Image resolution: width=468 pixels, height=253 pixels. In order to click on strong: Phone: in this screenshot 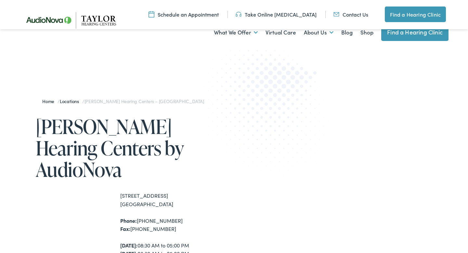, I will do `click(128, 220)`.